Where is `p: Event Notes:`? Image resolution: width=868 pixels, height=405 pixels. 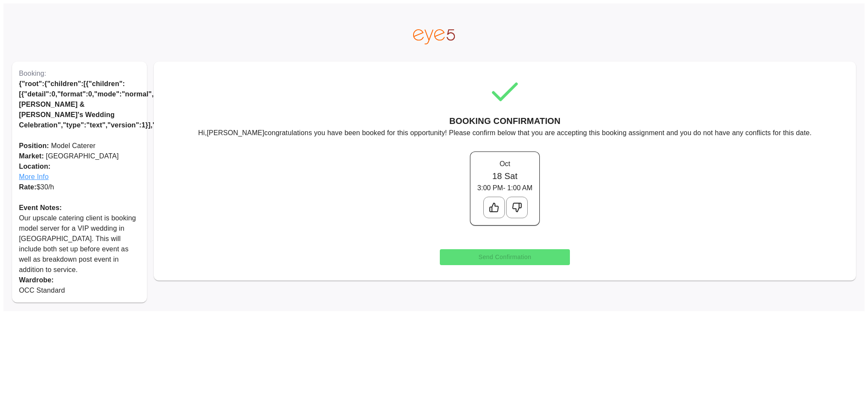
p: Event Notes: is located at coordinates (79, 208).